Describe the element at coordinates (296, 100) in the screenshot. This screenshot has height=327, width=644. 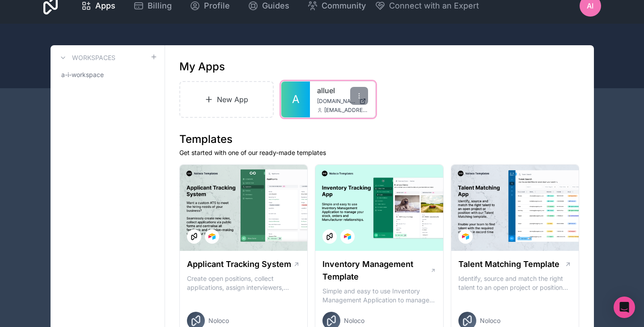
I see `a: A` at that location.